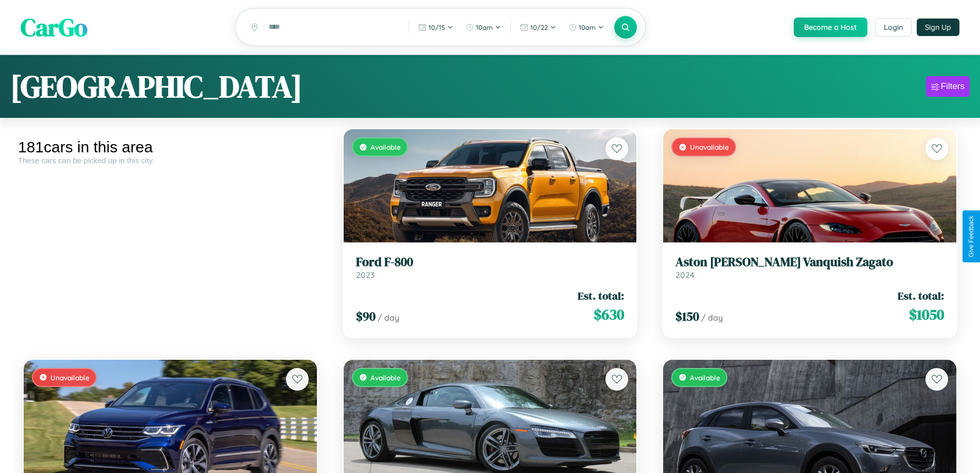 This screenshot has height=473, width=980. Describe the element at coordinates (539, 27) in the screenshot. I see `span: 10 / 22` at that location.